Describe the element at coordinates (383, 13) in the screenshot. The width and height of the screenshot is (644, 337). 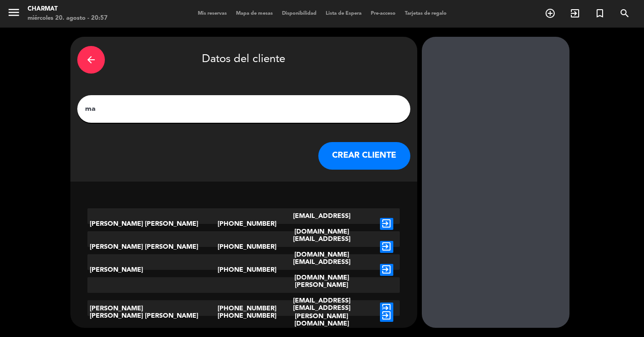
I see `span: Pre-acceso` at that location.